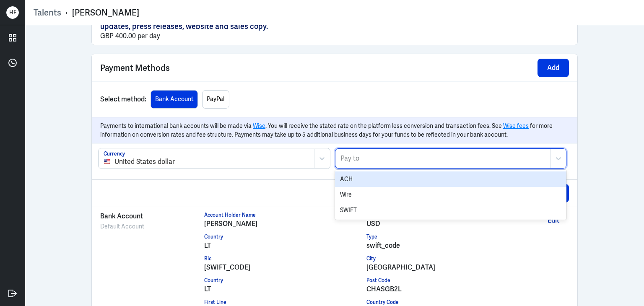 The height and width of the screenshot is (306, 644). I want to click on div: Payments to international bank accounts will be made via . You will receive the stated rate on th..., so click(335, 130).